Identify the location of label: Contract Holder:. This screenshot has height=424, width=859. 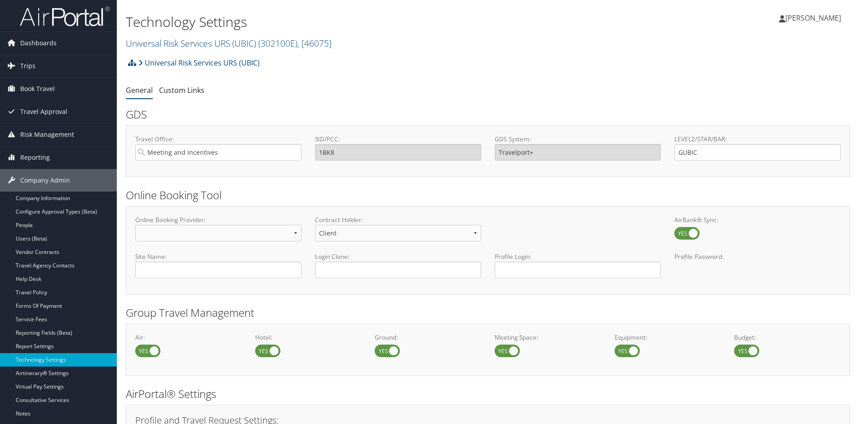
(398, 220).